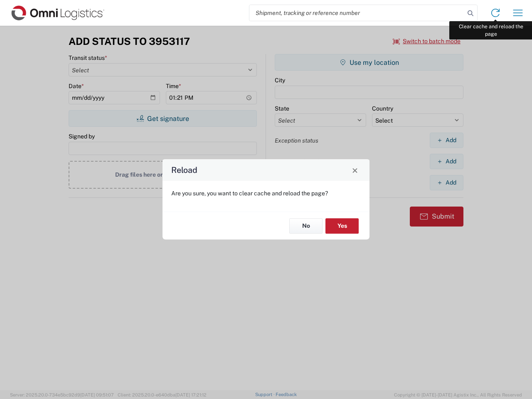 The image size is (532, 399). What do you see at coordinates (306, 225) in the screenshot?
I see `button: No` at bounding box center [306, 225].